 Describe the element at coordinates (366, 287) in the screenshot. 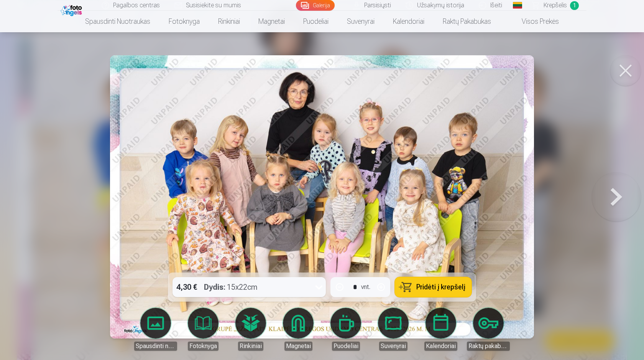

I see `div: vnt.` at that location.